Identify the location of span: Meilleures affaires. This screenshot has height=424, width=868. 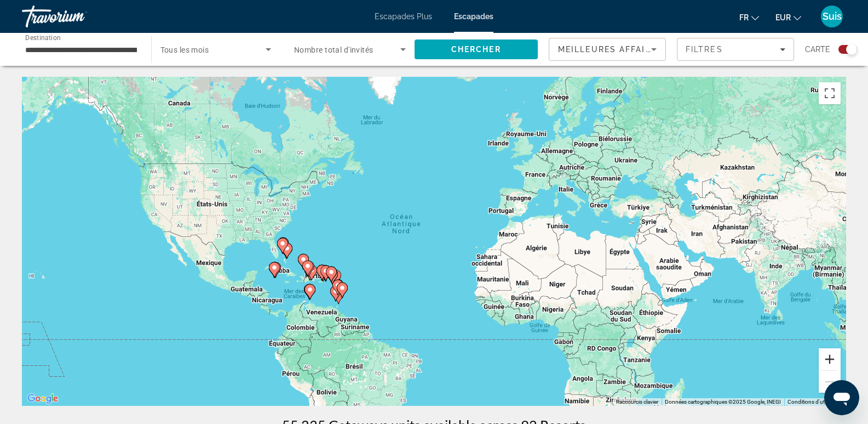
(611, 50).